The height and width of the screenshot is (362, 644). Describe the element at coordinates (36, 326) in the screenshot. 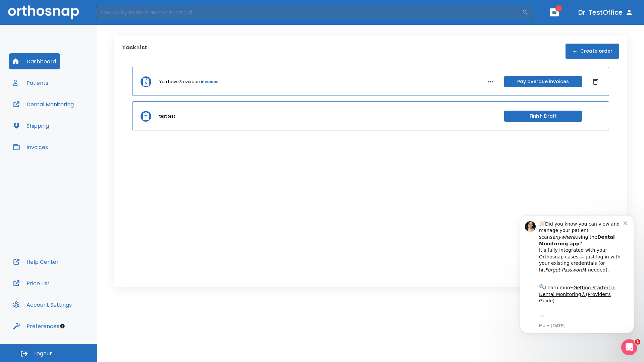

I see `a: Preferences` at that location.